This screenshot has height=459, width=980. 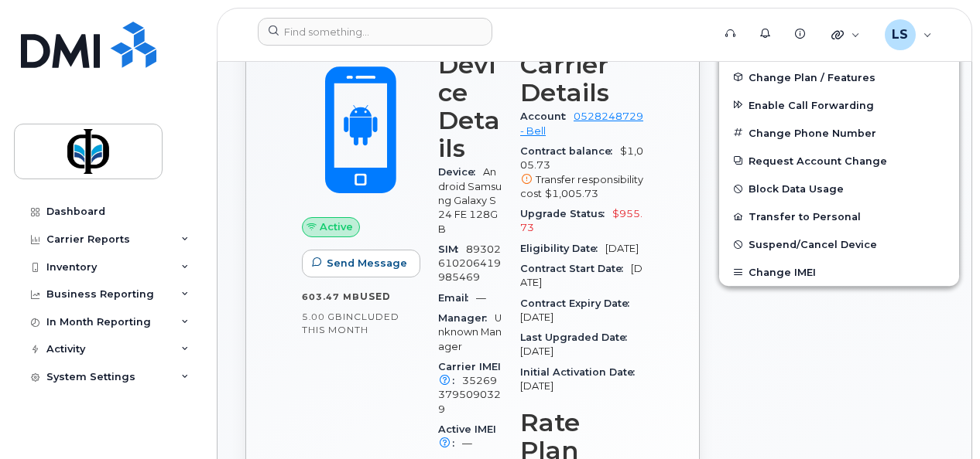 I want to click on span: Send Message, so click(x=367, y=263).